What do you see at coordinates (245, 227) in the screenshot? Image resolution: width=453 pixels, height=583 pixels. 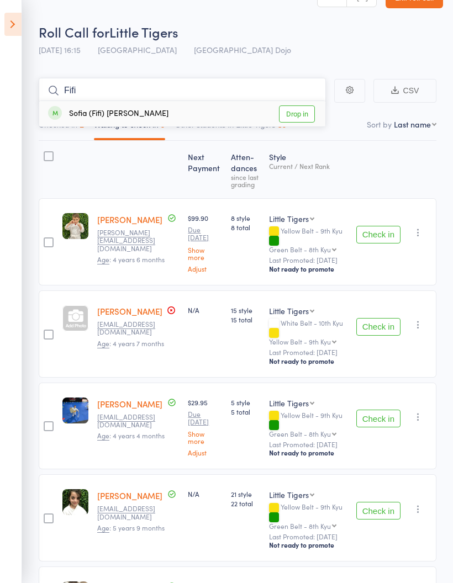 I see `span: 8 total` at bounding box center [245, 227].